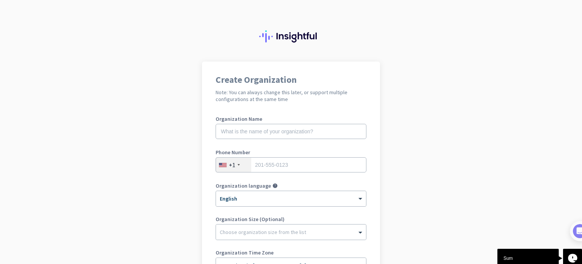  What do you see at coordinates (275, 185) in the screenshot?
I see `i: help` at bounding box center [275, 185].